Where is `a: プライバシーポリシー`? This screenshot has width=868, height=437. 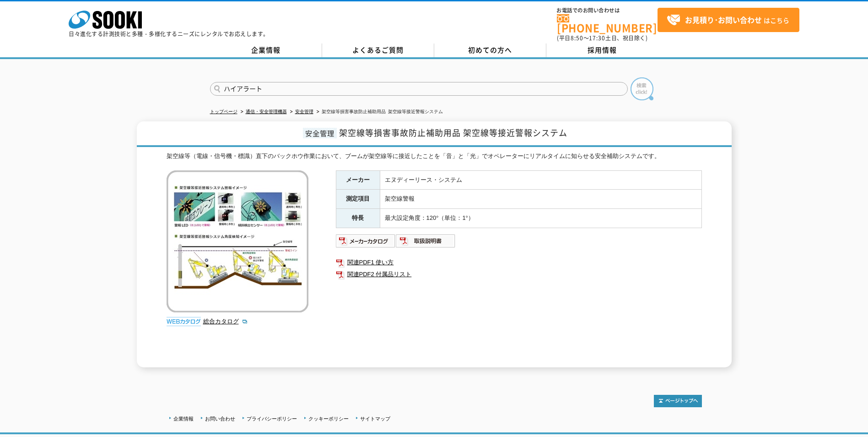
a: プライバシーポリシー is located at coordinates (272, 419).